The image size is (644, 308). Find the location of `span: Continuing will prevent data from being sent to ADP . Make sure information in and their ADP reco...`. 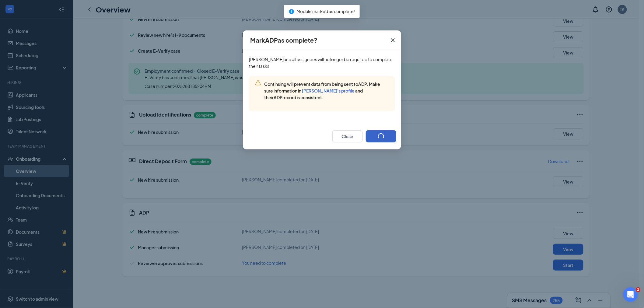

span: Continuing will prevent data from being sent to ADP . Make sure information in and their ADP reco... is located at coordinates (322, 91).